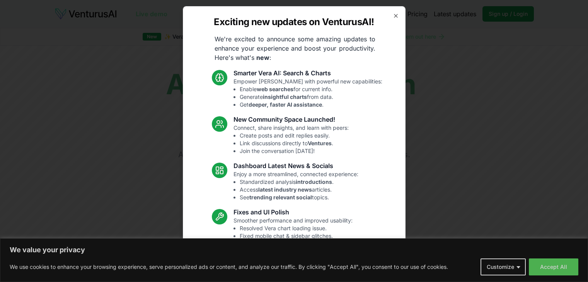 This screenshot has width=588, height=282. What do you see at coordinates (296, 228) in the screenshot?
I see `li: Resolved Vera chart loading issue.` at bounding box center [296, 228].